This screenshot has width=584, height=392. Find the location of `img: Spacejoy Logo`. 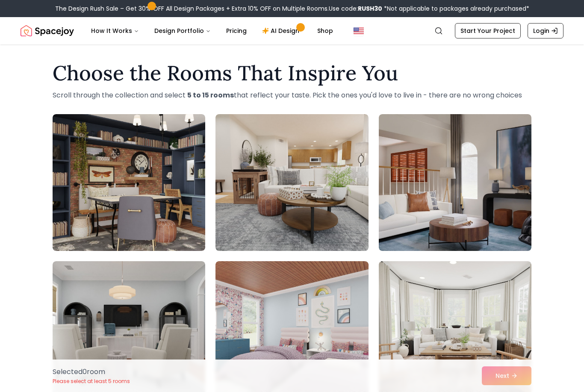

img: Spacejoy Logo is located at coordinates (47, 31).